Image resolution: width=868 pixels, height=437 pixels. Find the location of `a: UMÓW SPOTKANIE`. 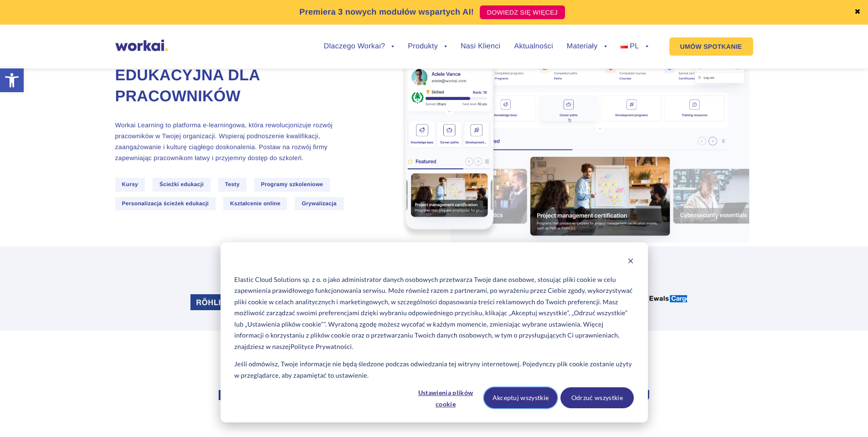

a: UMÓW SPOTKANIE is located at coordinates (711, 46).